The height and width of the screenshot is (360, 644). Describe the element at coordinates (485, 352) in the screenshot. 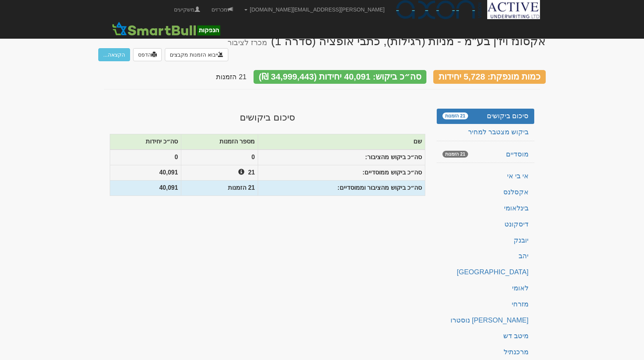

I see `a: מרכנתיל` at that location.